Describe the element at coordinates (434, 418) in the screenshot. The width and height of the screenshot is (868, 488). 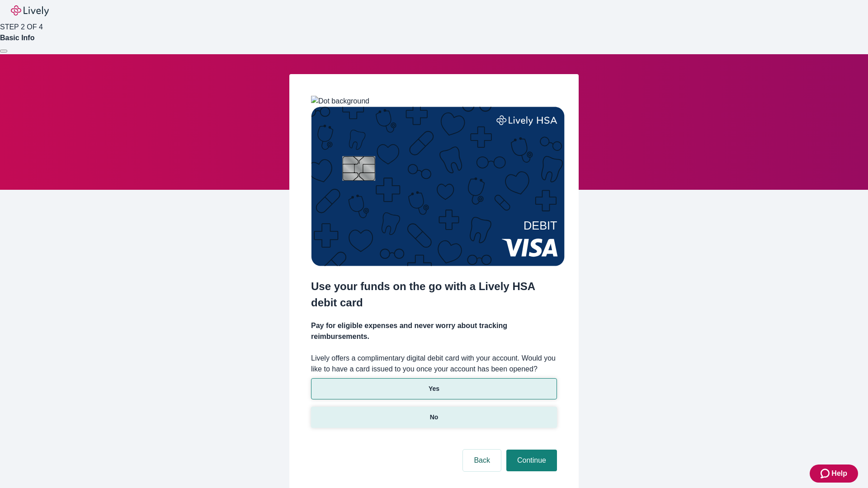
I see `button: No` at that location.